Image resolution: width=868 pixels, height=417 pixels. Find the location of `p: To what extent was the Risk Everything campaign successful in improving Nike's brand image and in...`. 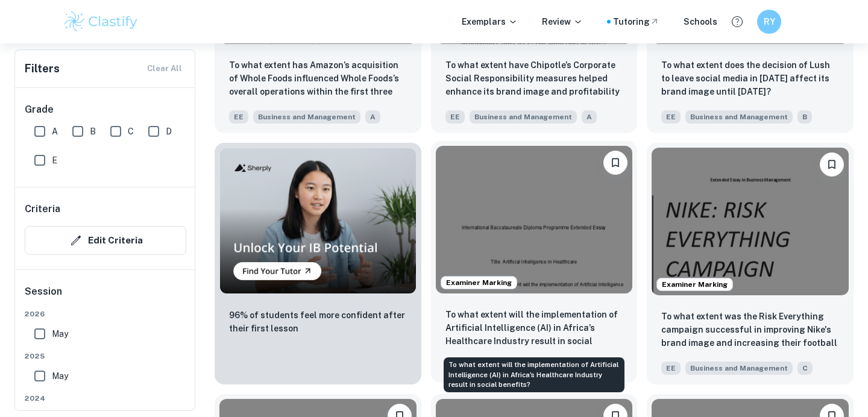

p: To what extent was the Risk Everything campaign successful in improving Nike's brand image and in... is located at coordinates (750, 330).